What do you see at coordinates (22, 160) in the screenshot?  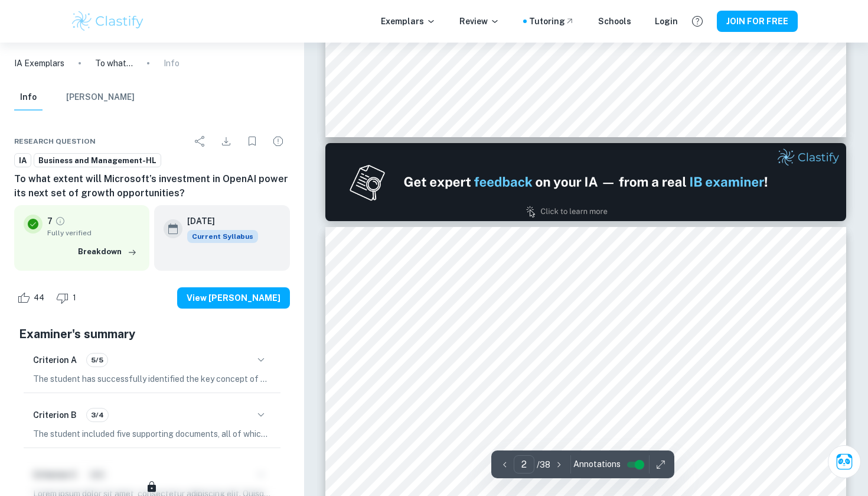 I see `a: IA` at bounding box center [22, 160].